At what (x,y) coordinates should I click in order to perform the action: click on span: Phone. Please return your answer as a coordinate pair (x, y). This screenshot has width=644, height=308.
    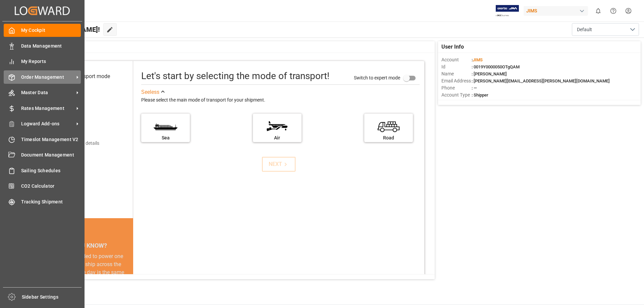
    Looking at the image, I should click on (457, 88).